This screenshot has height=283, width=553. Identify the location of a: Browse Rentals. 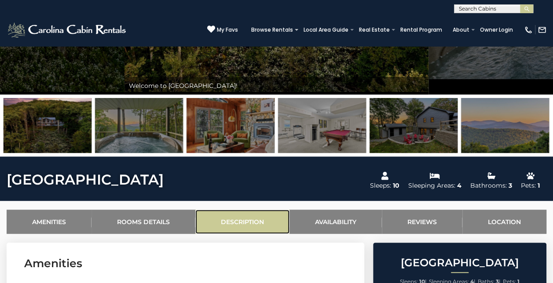
(272, 30).